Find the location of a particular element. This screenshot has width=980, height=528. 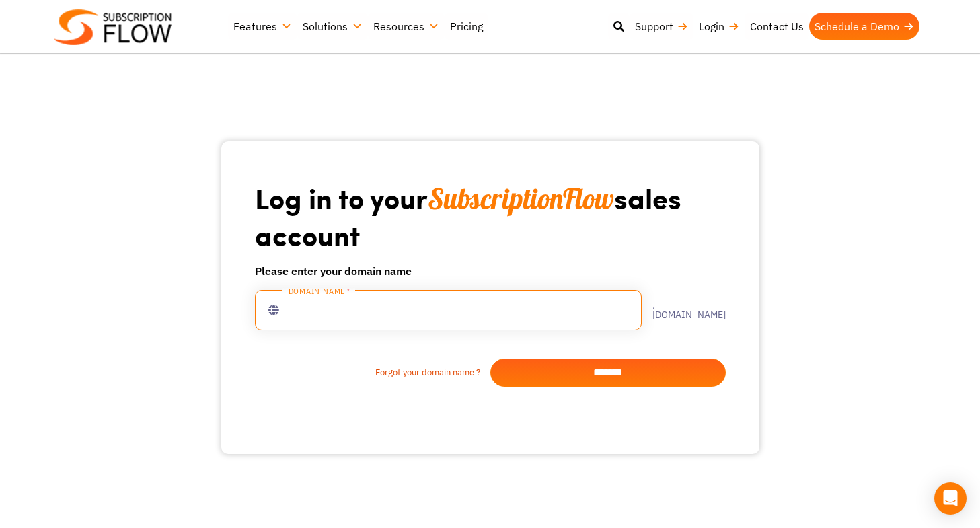

h6: Please enter your domain name is located at coordinates (491, 271).